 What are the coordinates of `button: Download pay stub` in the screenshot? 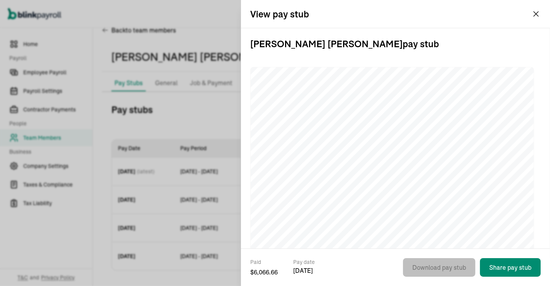 It's located at (439, 267).